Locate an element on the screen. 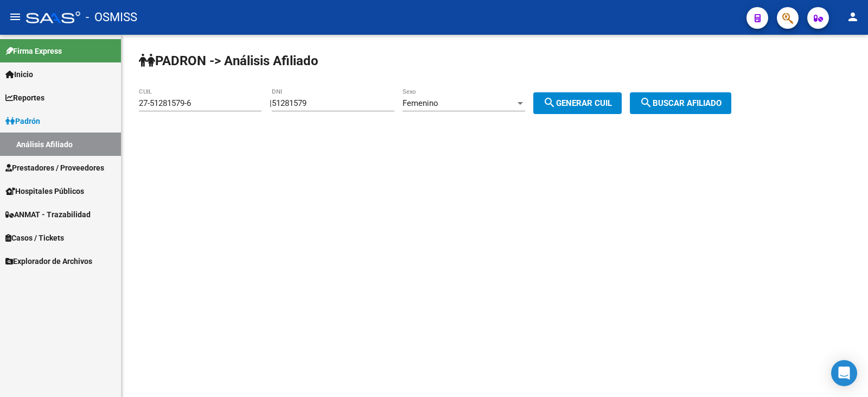 This screenshot has width=868, height=397. span: Padrón is located at coordinates (23, 121).